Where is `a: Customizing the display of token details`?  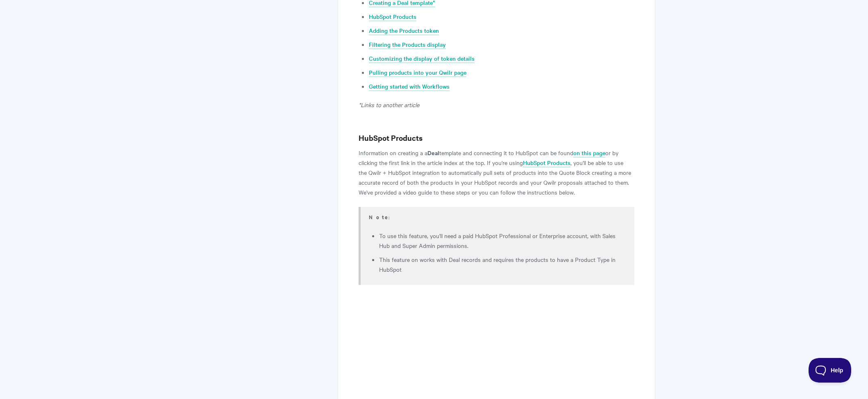
a: Customizing the display of token details is located at coordinates (422, 59).